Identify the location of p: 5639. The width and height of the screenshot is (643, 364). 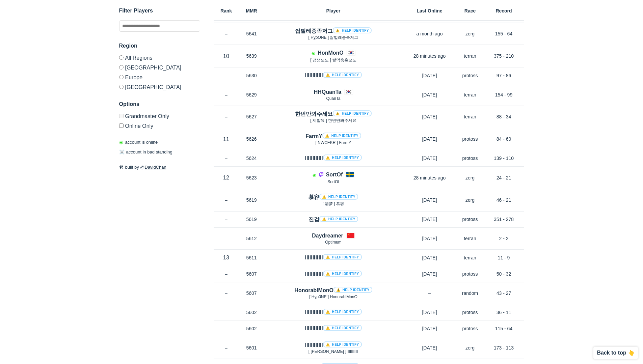
(252, 56).